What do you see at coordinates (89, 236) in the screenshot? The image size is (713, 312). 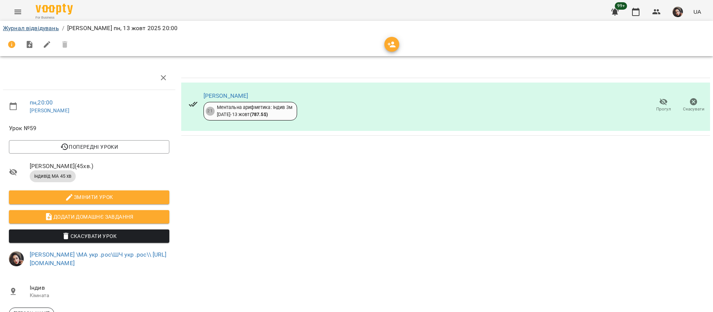 I see `span: Скасувати Урок` at bounding box center [89, 236].